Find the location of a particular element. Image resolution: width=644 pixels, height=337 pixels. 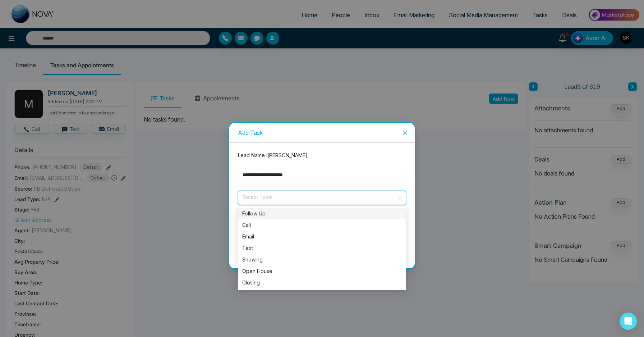

span: close is located at coordinates (405, 133).